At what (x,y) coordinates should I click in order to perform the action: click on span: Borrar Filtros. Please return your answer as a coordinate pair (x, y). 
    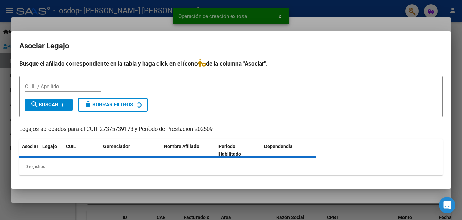
    Looking at the image, I should click on (109, 105).